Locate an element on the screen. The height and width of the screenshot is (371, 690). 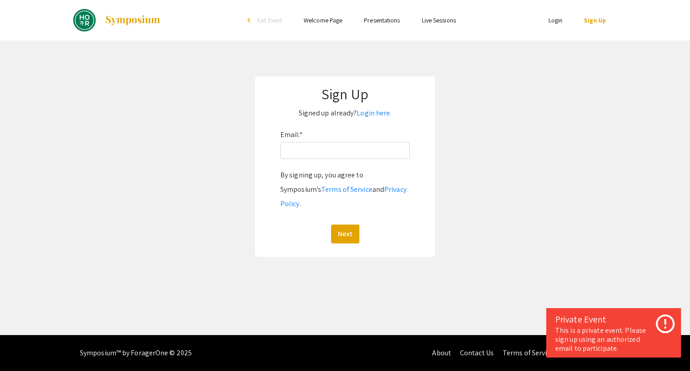
a: About is located at coordinates (442, 353).